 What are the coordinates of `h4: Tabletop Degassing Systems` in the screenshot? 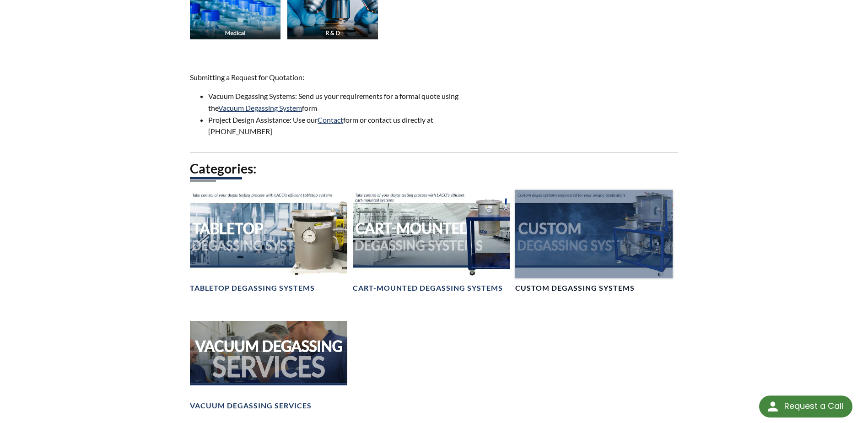 It's located at (252, 288).